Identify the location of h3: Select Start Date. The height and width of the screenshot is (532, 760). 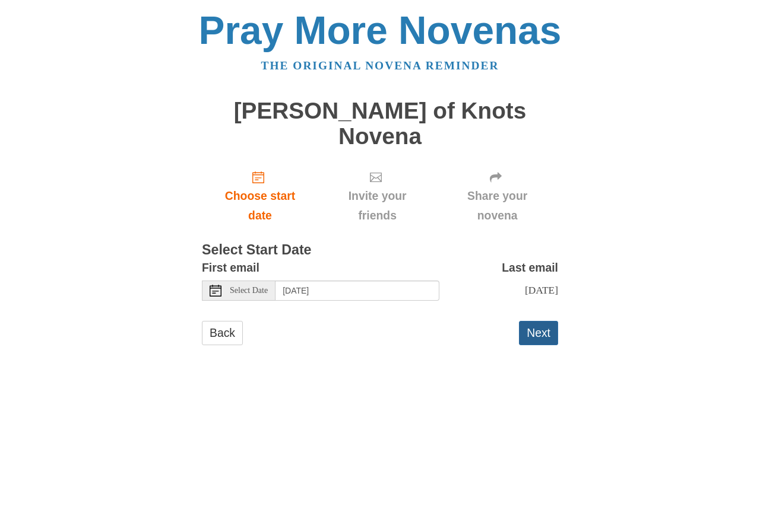
(380, 250).